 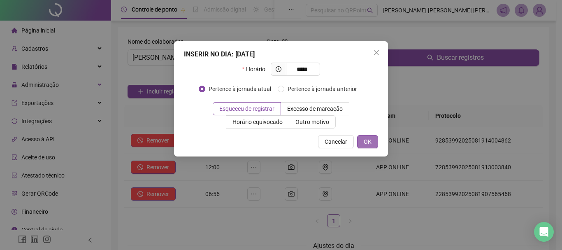 What do you see at coordinates (367, 141) in the screenshot?
I see `span: OK` at bounding box center [367, 141].